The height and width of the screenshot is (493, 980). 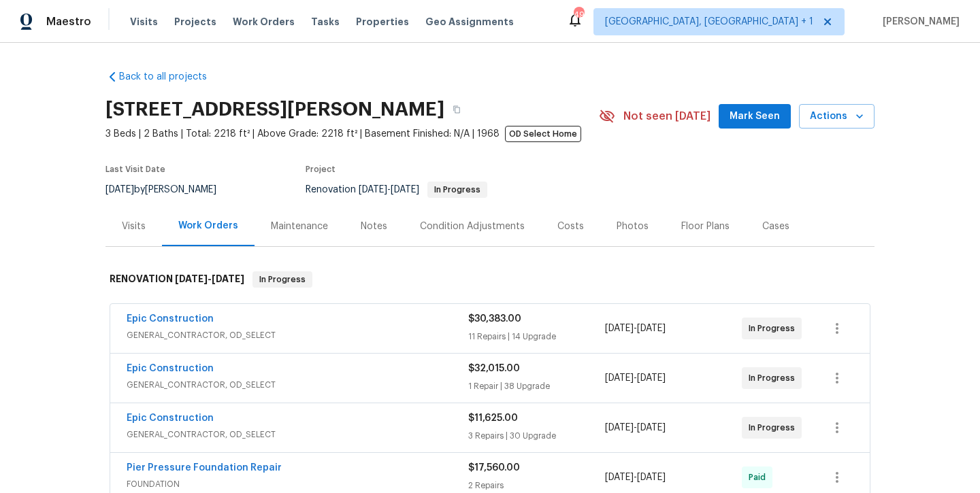 I want to click on div: Condition Adjustments, so click(x=472, y=226).